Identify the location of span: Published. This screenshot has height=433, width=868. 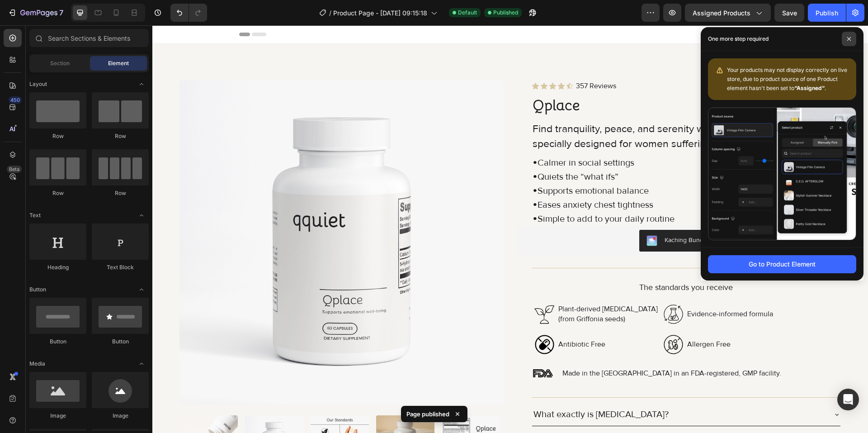
(505, 13).